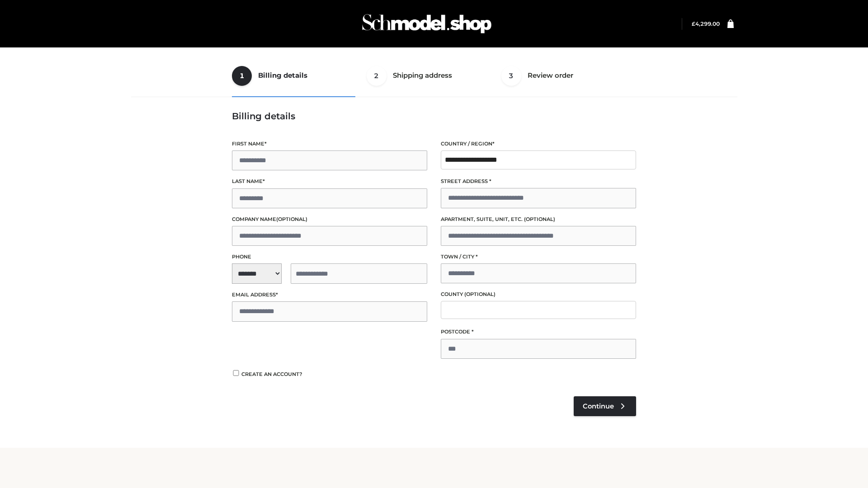  I want to click on label: Country / Region, so click(538, 144).